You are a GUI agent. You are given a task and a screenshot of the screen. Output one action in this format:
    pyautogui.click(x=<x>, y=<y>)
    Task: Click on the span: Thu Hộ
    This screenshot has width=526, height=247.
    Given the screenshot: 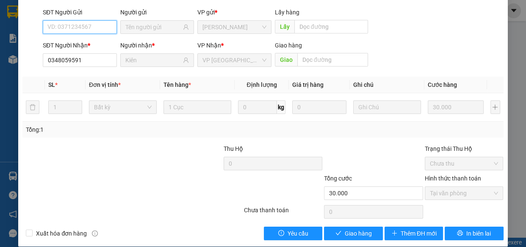 What is the action you would take?
    pyautogui.click(x=233, y=149)
    